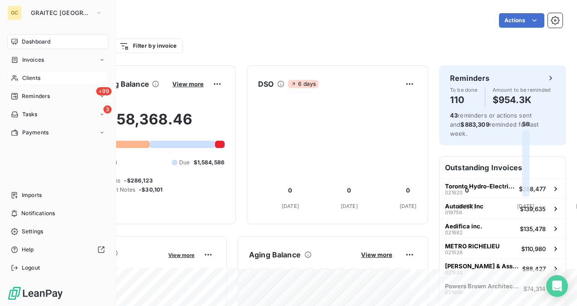 The height and width of the screenshot is (306, 577). I want to click on h2: $3,558,368.46, so click(138, 124).